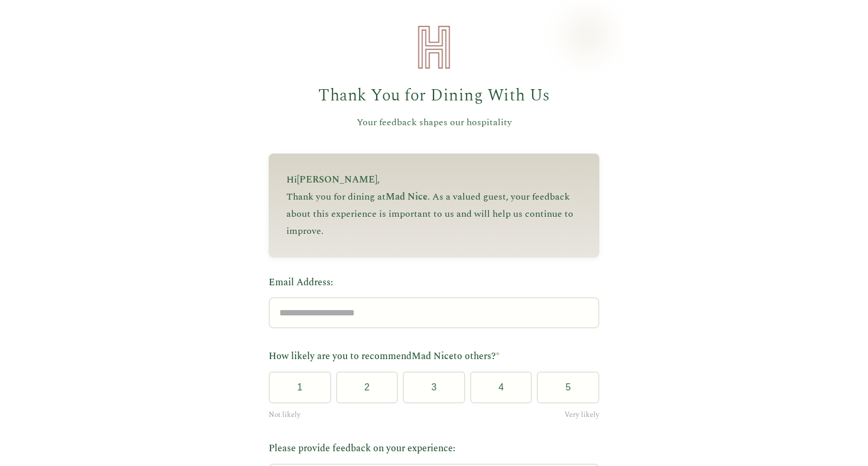  I want to click on button: 5, so click(568, 387).